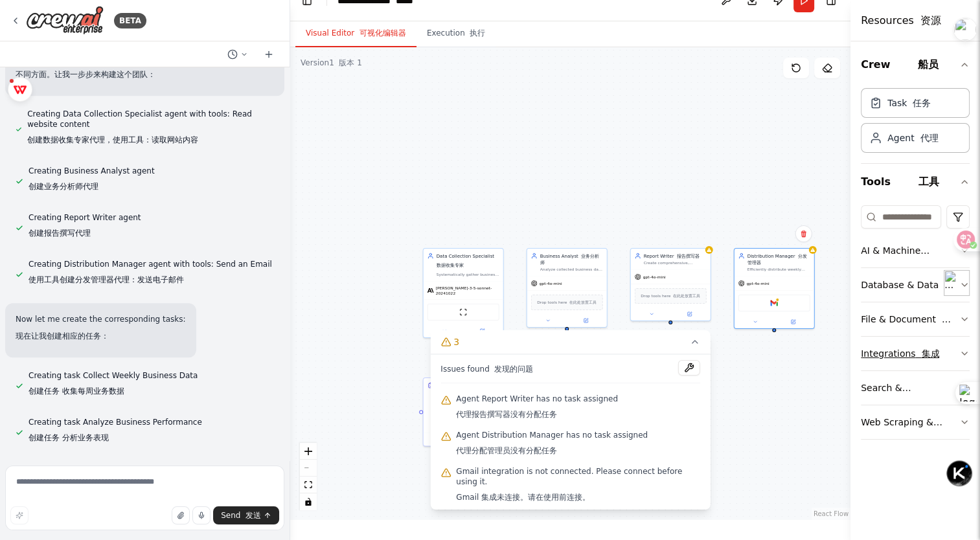 The image size is (980, 540). What do you see at coordinates (130, 21) in the screenshot?
I see `div: BETA` at bounding box center [130, 21].